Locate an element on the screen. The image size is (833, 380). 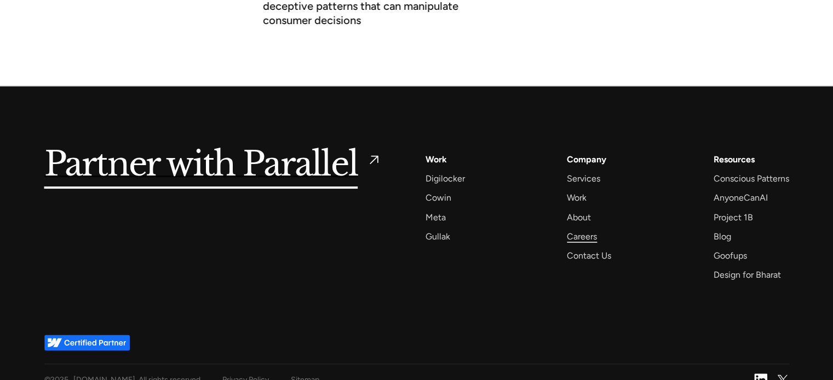
a: Project 1B is located at coordinates (732, 217).